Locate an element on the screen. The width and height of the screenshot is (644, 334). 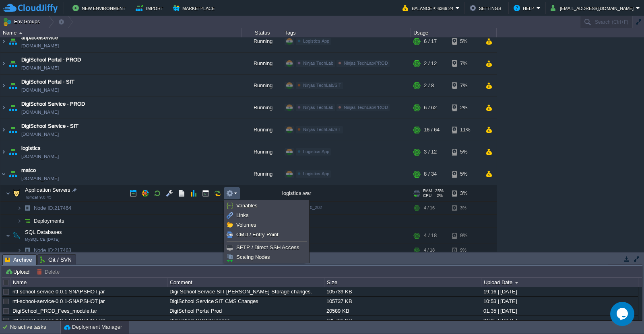
span: 217463 is located at coordinates (53, 250).